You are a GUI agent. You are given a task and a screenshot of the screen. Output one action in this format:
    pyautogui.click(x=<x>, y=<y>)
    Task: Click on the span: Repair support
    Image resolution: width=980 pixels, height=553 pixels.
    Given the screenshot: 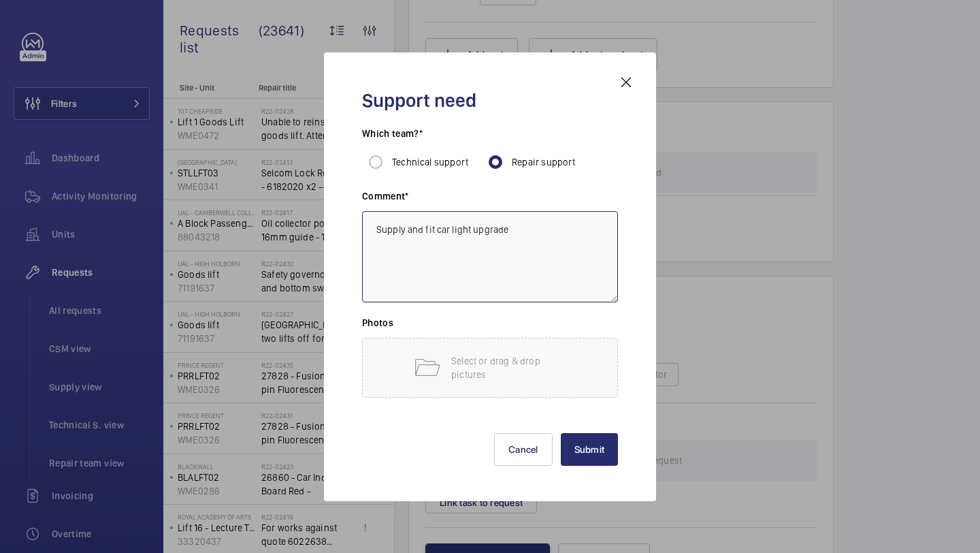 What is the action you would take?
    pyautogui.click(x=544, y=162)
    